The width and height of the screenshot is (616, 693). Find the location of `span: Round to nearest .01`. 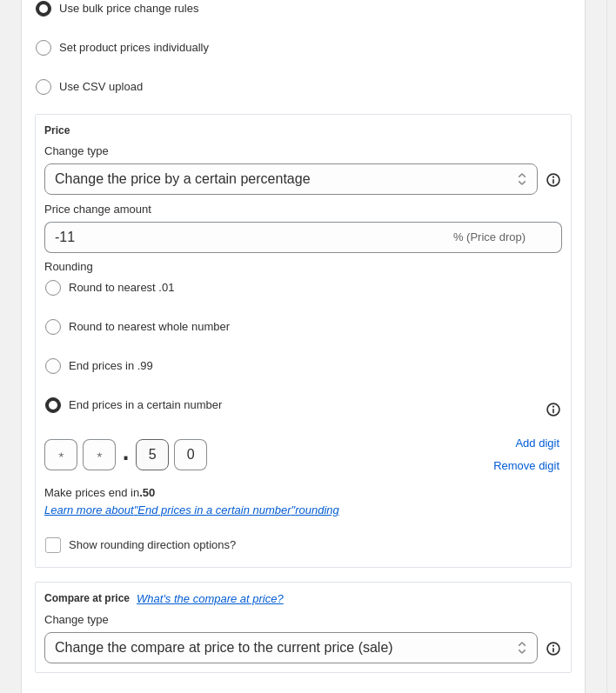

span: Round to nearest .01 is located at coordinates (121, 287).